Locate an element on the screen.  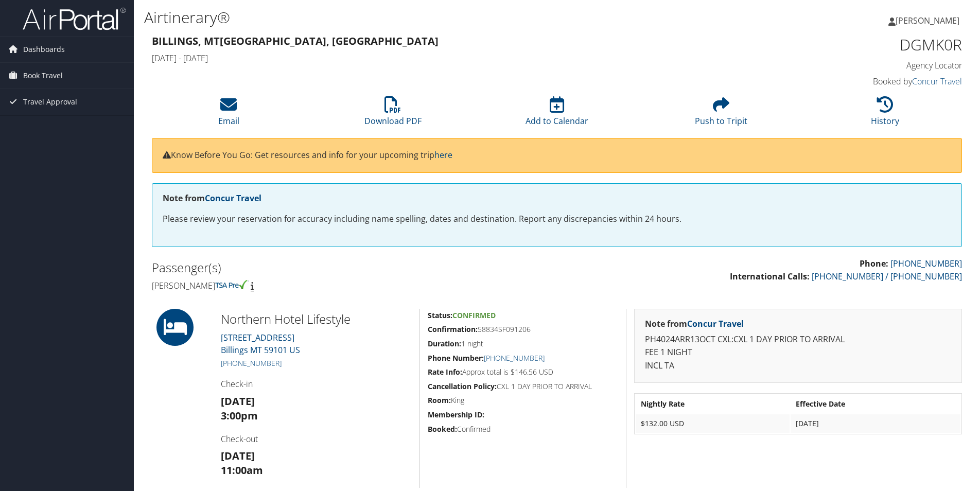
h1: DGMK0R is located at coordinates (866, 45).